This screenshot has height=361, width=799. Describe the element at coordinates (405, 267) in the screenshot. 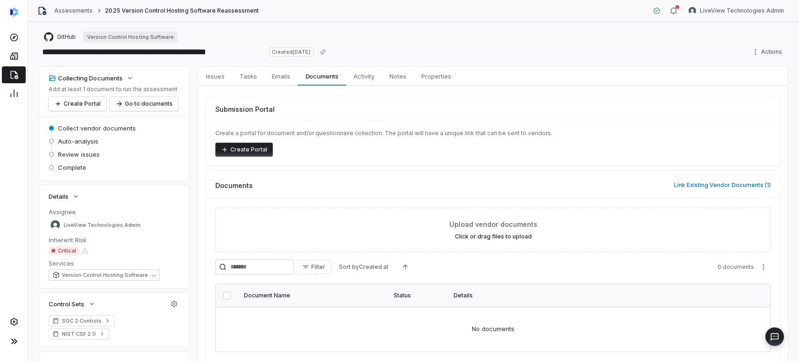

I see `svg: Ascending` at that location.